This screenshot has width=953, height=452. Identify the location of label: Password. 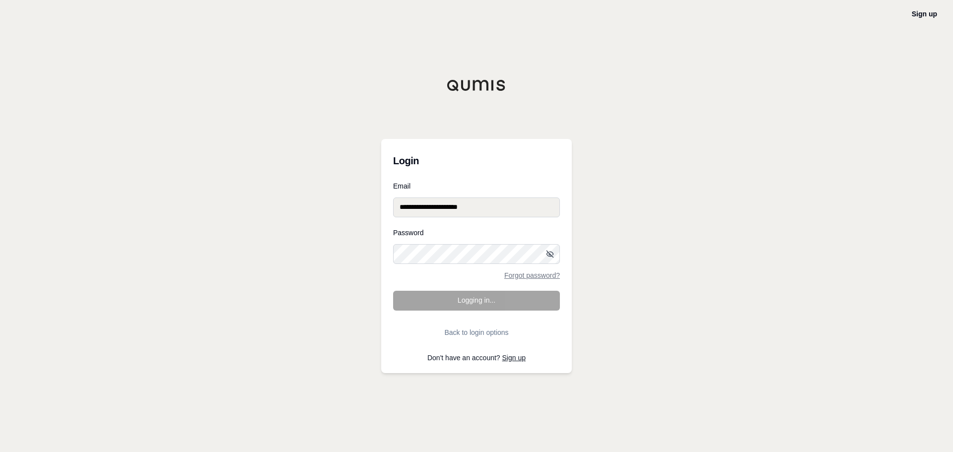
(477, 233).